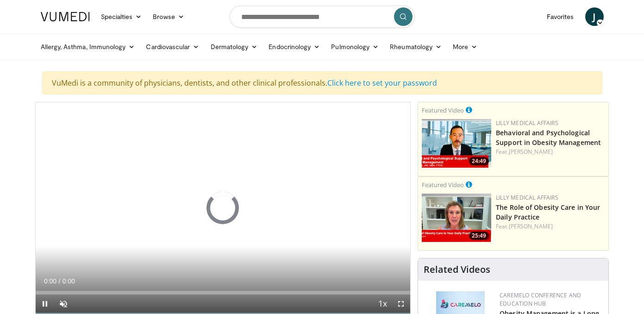 The height and width of the screenshot is (314, 644). I want to click on img: e1208b6b-349f-4914-9dd7-f97803bdbf1d.png.150x105_q85_crop-smart_upscale.png, so click(457, 218).